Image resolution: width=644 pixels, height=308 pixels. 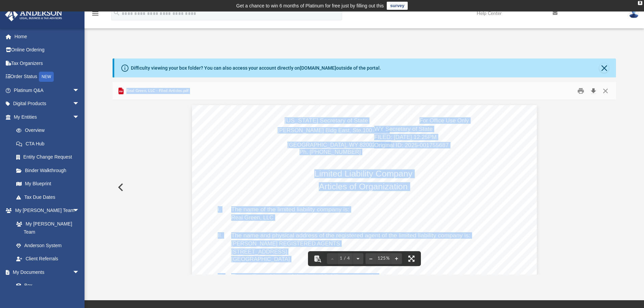 I want to click on a: Binder Walkthrough, so click(x=49, y=170).